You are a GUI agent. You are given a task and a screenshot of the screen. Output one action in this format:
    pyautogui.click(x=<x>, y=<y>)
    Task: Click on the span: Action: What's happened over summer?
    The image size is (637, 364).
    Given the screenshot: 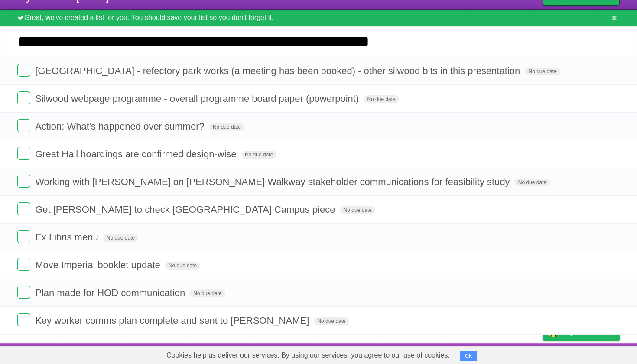 What is the action you would take?
    pyautogui.click(x=121, y=126)
    